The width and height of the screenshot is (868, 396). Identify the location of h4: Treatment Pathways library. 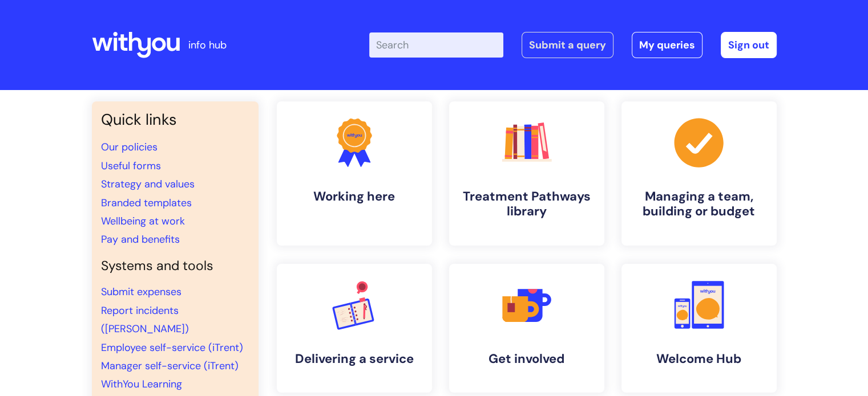
(527, 204).